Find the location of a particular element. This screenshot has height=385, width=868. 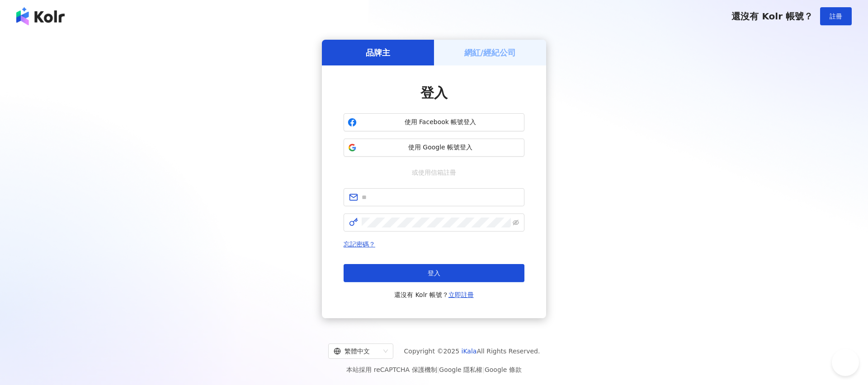

button: 登入 is located at coordinates (434, 273).